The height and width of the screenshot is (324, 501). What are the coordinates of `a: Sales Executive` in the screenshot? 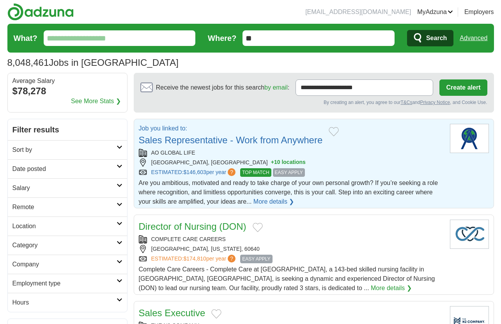 It's located at (172, 313).